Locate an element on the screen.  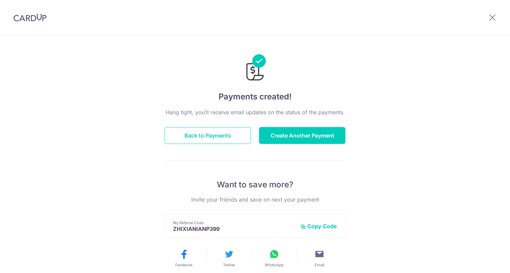
button: Twitter is located at coordinates (229, 258).